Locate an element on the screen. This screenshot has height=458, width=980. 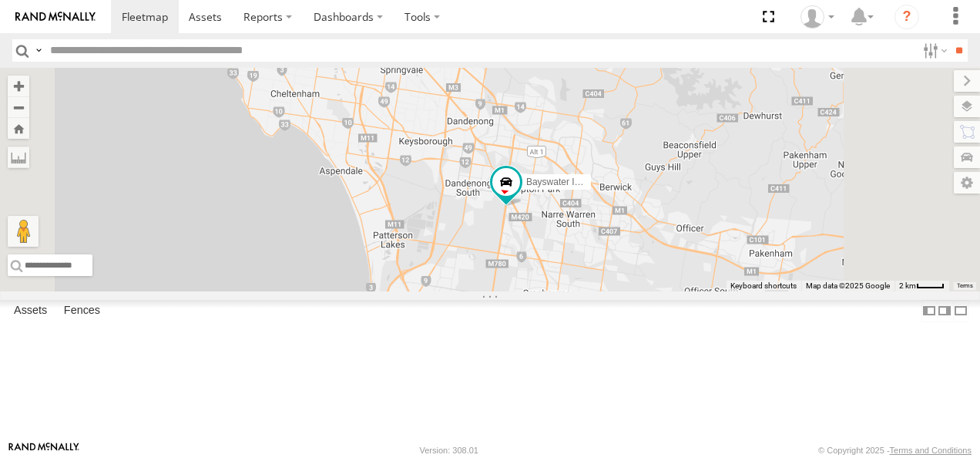
label: Search Query is located at coordinates (39, 50).